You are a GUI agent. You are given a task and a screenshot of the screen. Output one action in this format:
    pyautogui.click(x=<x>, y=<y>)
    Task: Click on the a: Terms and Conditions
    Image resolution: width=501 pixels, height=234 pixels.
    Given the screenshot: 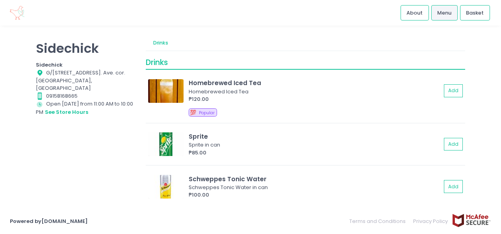 What is the action you would take?
    pyautogui.click(x=379, y=221)
    